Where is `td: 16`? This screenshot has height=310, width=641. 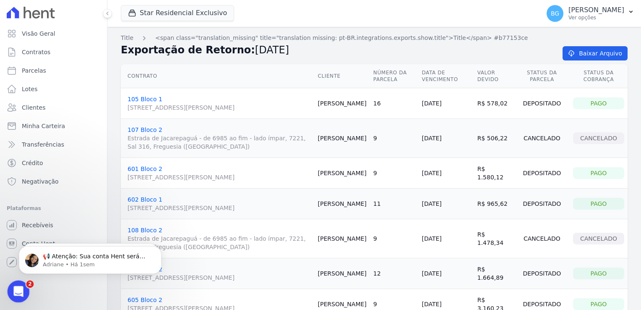
td: 16 is located at coordinates (394, 103).